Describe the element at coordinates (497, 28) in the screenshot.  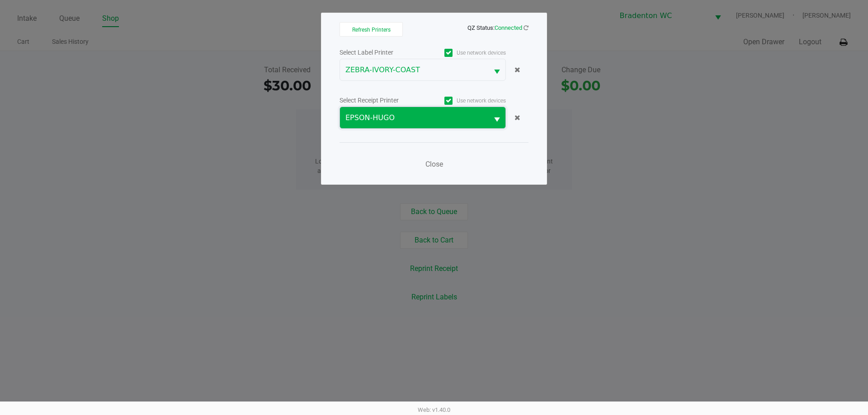
I see `span: QZ Status:` at that location.